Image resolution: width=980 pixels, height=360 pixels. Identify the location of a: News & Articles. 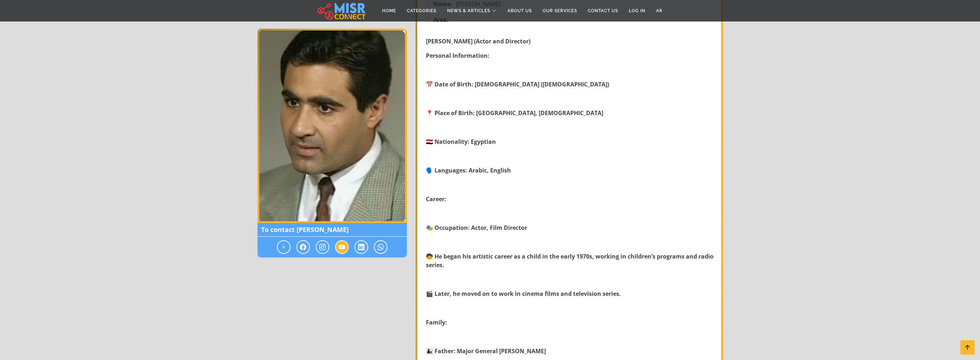
(472, 11).